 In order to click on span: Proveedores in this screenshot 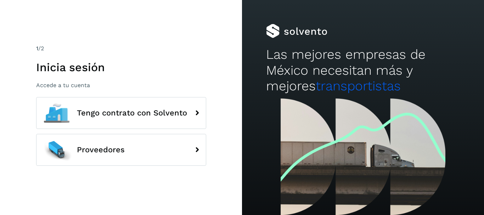, I will do `click(101, 150)`.